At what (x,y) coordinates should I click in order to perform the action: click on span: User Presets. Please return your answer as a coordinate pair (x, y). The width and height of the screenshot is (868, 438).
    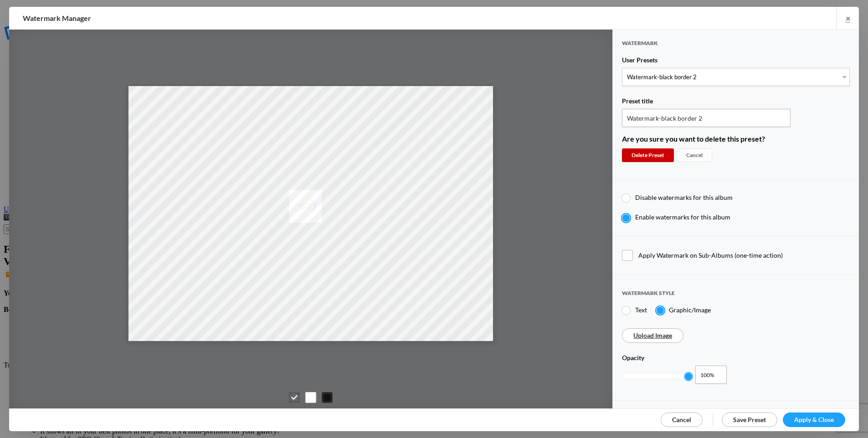
    Looking at the image, I should click on (640, 62).